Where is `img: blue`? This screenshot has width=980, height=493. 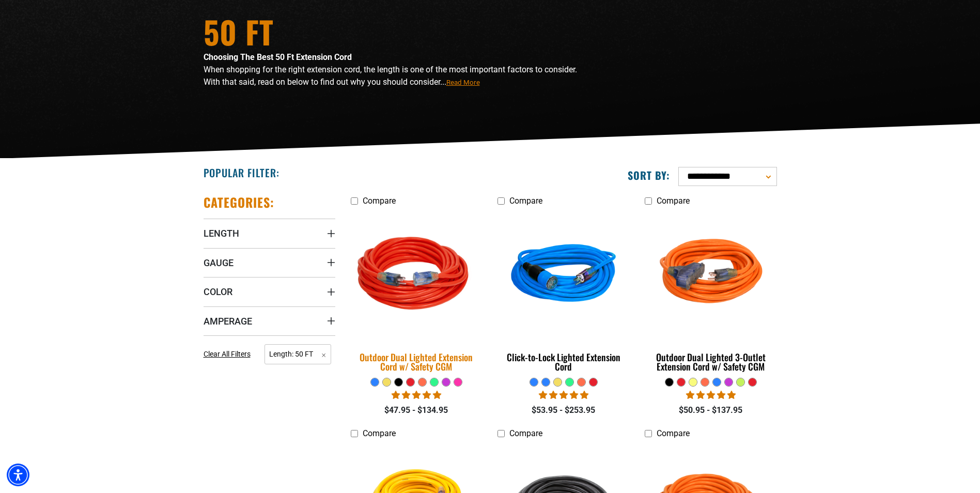
img: blue is located at coordinates (564, 275).